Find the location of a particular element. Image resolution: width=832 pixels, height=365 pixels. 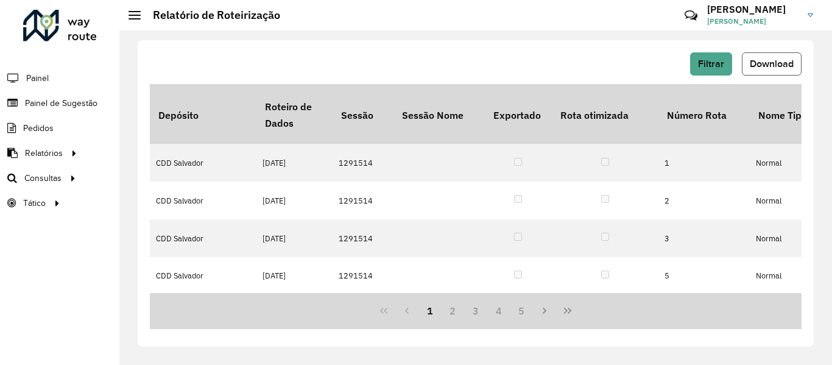

button: 1 is located at coordinates (430, 311).